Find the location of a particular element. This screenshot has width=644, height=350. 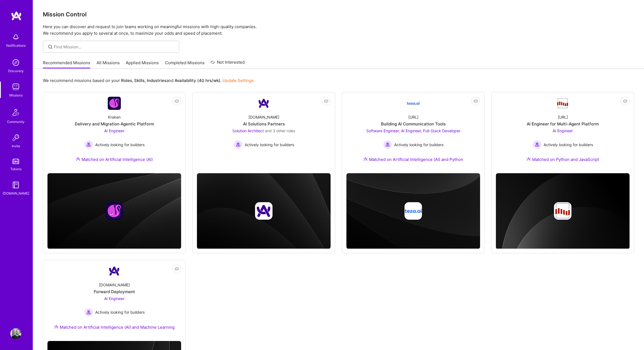

i: icon SearchGrey is located at coordinates (50, 47).